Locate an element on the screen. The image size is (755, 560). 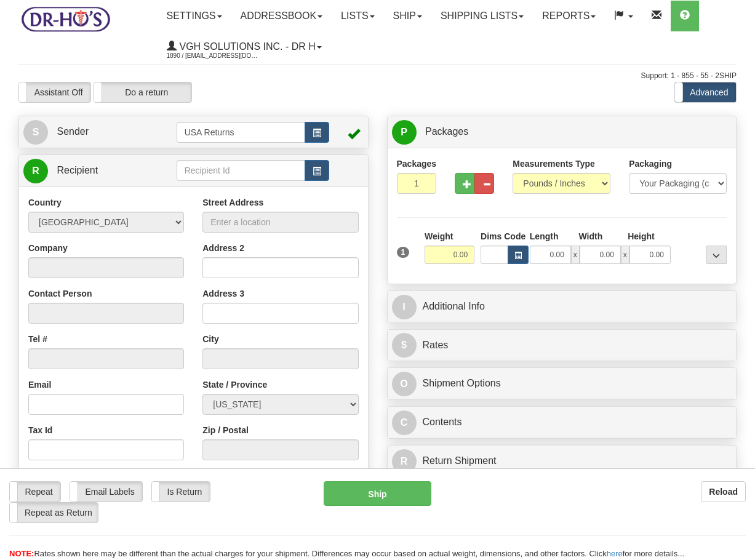
div: Support: 1 - 855 - 55 - 2SHIP is located at coordinates (377, 76).